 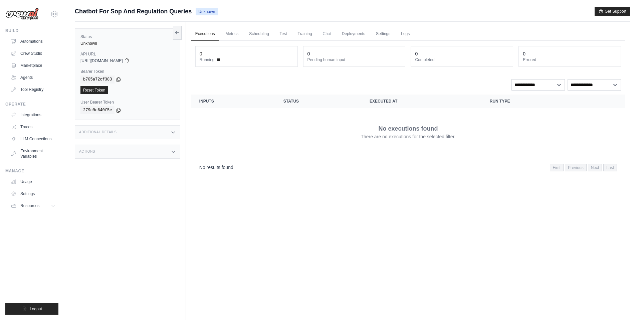 I want to click on a: Executions, so click(x=205, y=34).